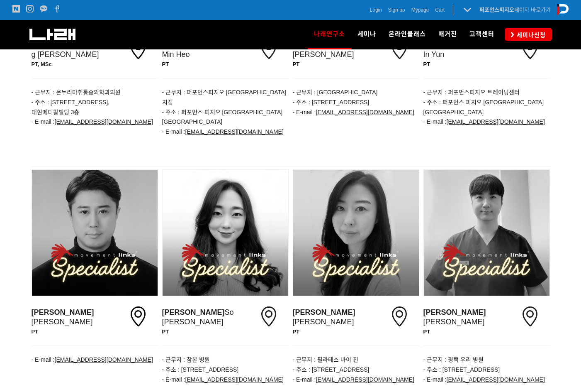  Describe the element at coordinates (42, 64) in the screenshot. I see `strong: PT, MSc` at that location.